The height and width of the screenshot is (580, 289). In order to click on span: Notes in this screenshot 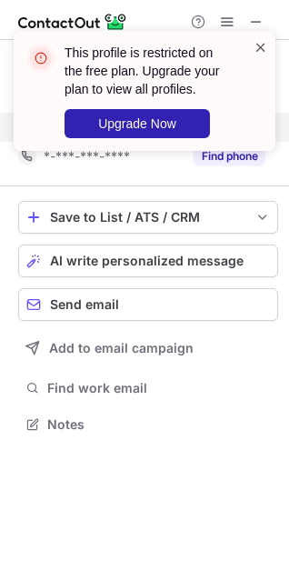, I will do `click(159, 424)`.